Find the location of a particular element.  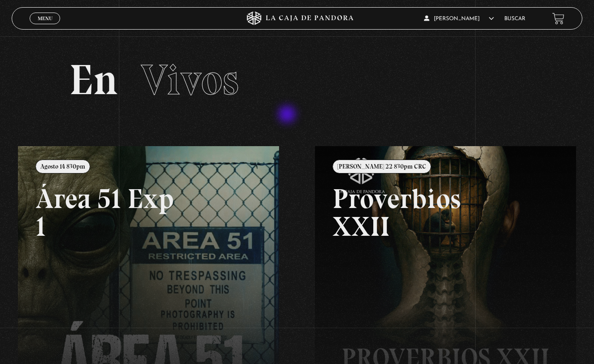

span: Vivos is located at coordinates (190, 80).